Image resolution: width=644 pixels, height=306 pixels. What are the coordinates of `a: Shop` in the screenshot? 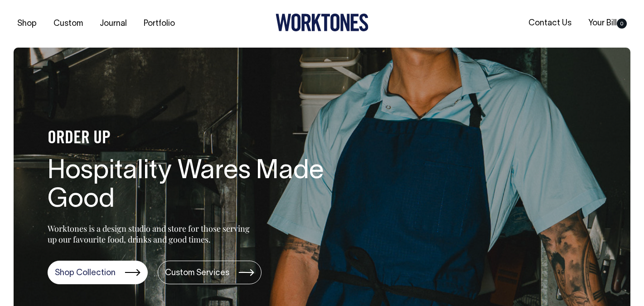 It's located at (27, 24).